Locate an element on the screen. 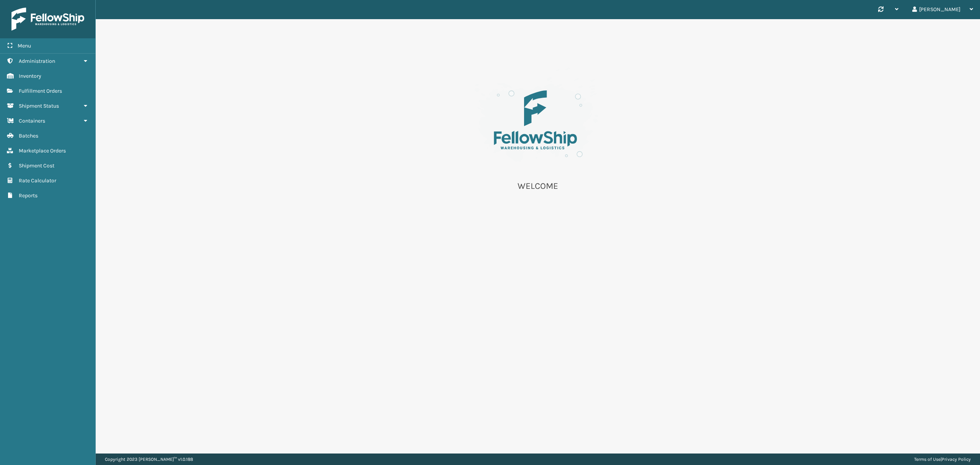 This screenshot has height=465, width=980. span: Shipment Cost is located at coordinates (36, 165).